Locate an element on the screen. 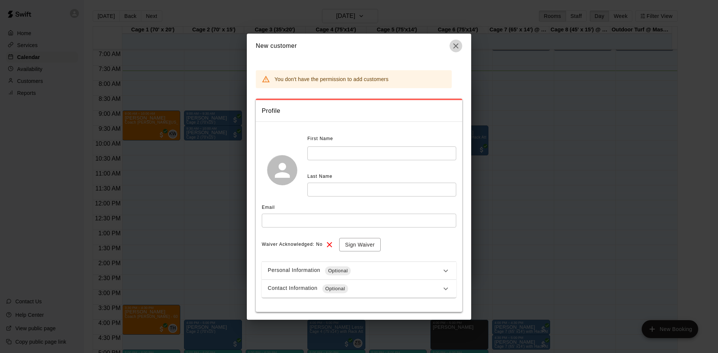 This screenshot has height=353, width=718. button: Sign Waiver is located at coordinates (360, 245).